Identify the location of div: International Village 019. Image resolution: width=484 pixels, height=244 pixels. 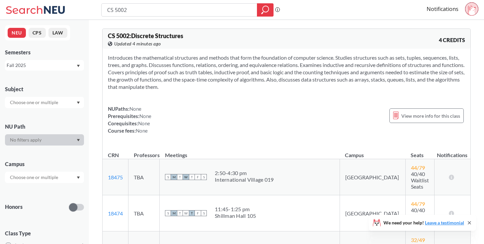
(244, 180).